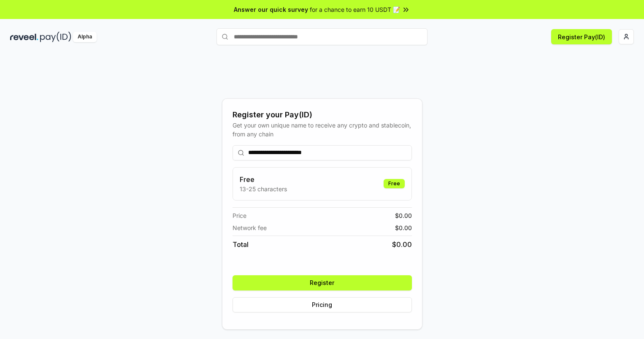  I want to click on span: for a chance to earn 10 USDT 📝, so click(355, 9).